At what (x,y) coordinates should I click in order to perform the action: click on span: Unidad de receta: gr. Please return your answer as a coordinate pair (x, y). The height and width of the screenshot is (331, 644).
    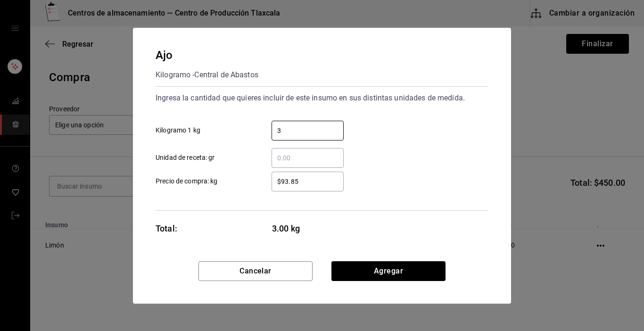
    Looking at the image, I should click on (185, 158).